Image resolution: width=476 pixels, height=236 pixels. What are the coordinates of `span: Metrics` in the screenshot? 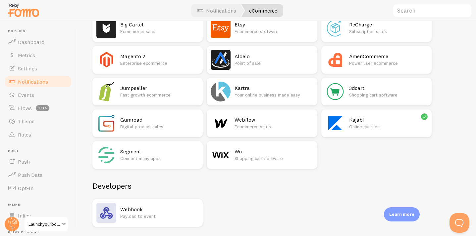 It's located at (26, 55).